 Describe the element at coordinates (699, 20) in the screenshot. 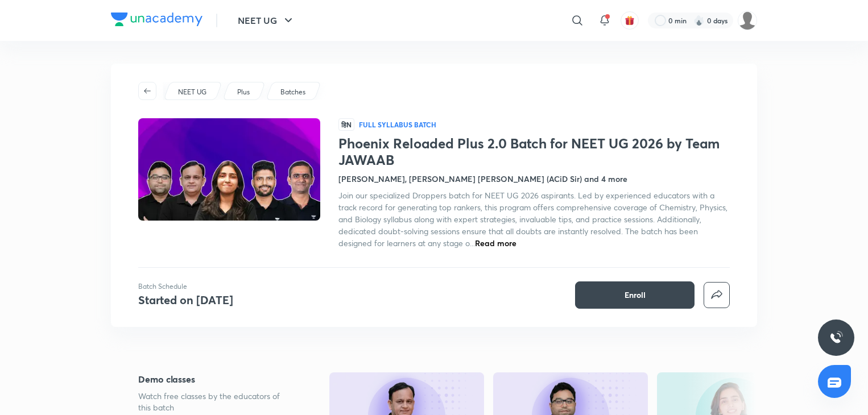

I see `img: streak` at that location.